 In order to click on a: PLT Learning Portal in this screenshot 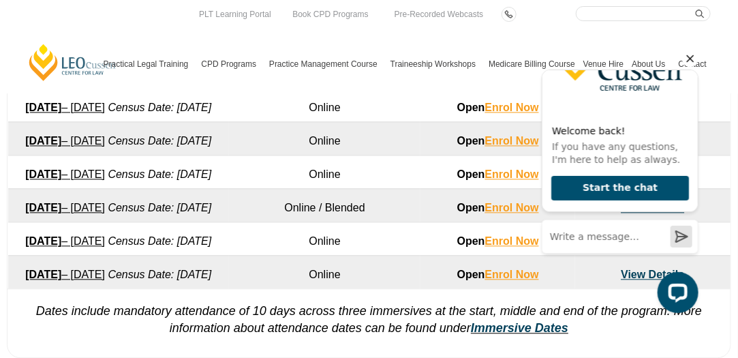, I will do `click(235, 14)`.